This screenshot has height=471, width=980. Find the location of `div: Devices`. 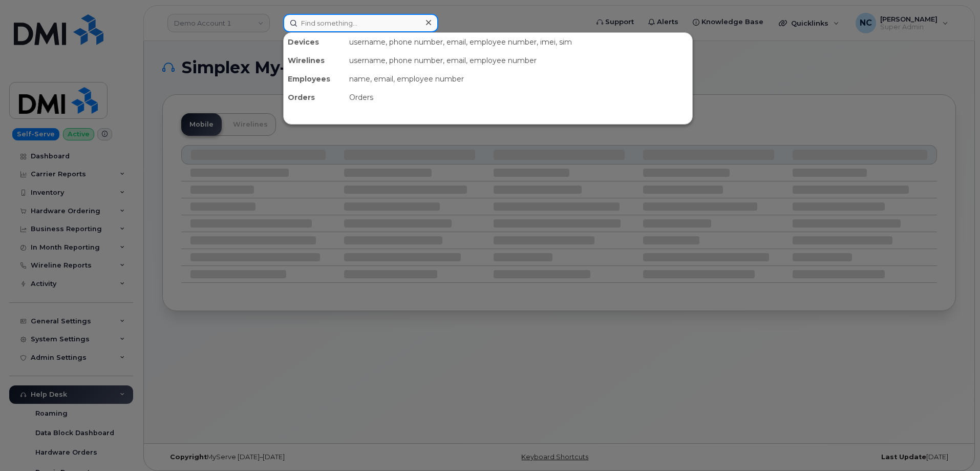

div: Devices is located at coordinates (315, 42).